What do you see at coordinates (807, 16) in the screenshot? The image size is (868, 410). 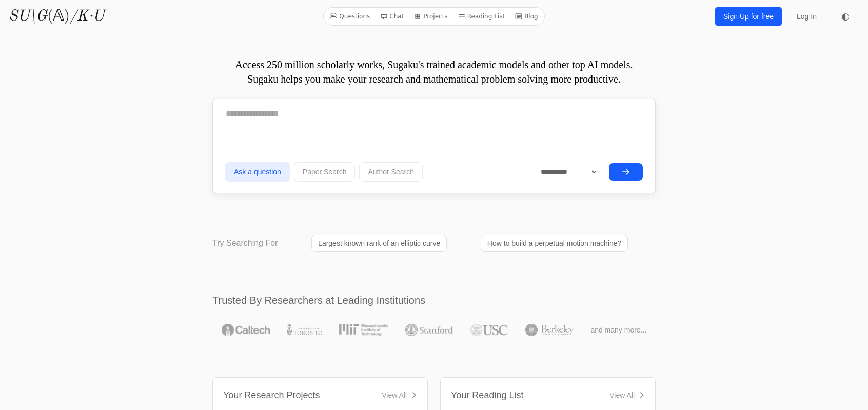 I see `a: Log In` at bounding box center [807, 16].